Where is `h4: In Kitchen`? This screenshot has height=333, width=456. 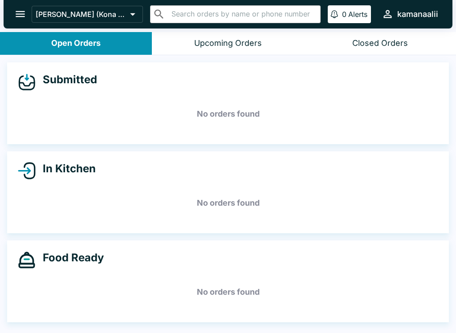 h4: In Kitchen is located at coordinates (65, 169).